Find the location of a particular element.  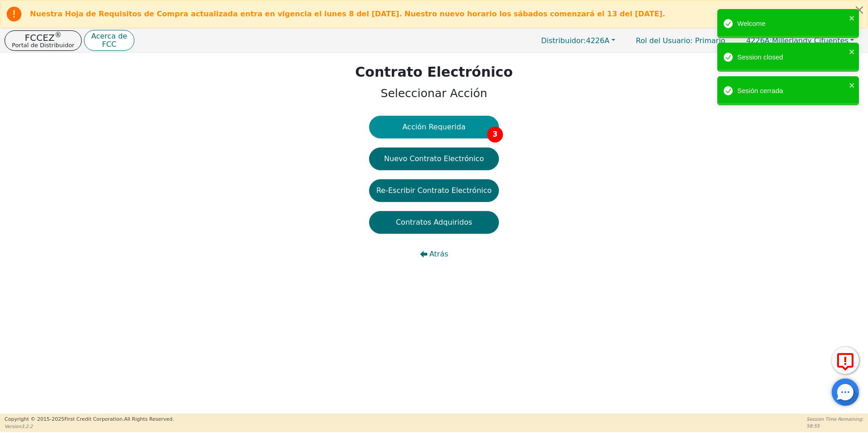

h1: Contrato Electrónico is located at coordinates (434, 72).